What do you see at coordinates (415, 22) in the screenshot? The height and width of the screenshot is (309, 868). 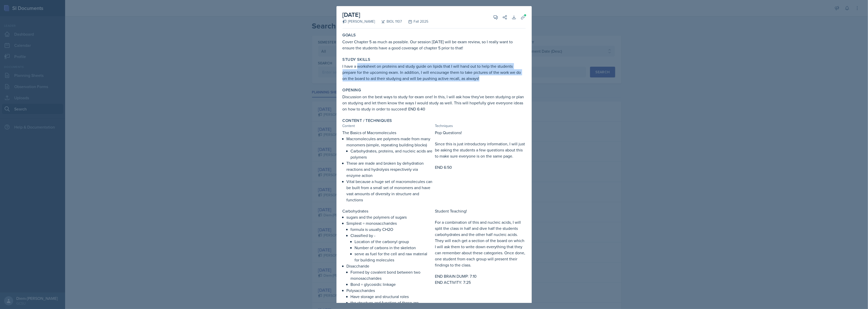 I see `div: Fall 2025` at bounding box center [415, 22].